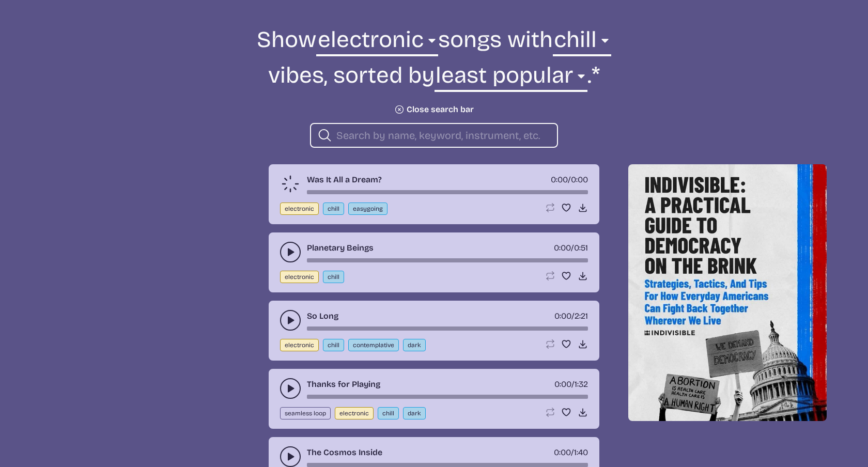 This screenshot has width=868, height=467. What do you see at coordinates (511, 78) in the screenshot?
I see `select: sorting` at bounding box center [511, 78].